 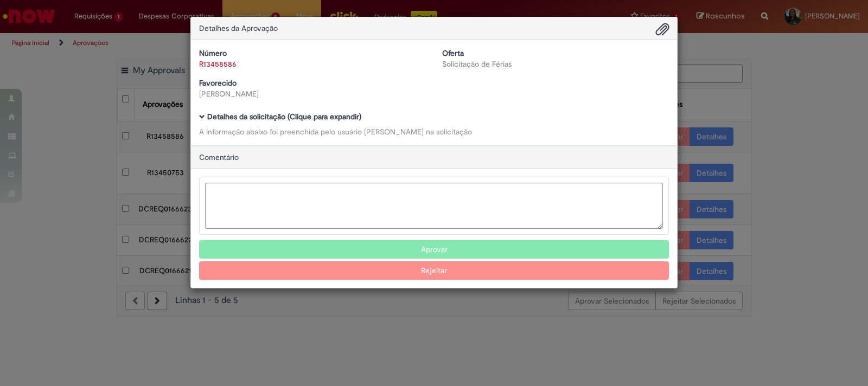 I want to click on h5: Detalhes da solicitação (Clique para expandir), so click(x=434, y=117).